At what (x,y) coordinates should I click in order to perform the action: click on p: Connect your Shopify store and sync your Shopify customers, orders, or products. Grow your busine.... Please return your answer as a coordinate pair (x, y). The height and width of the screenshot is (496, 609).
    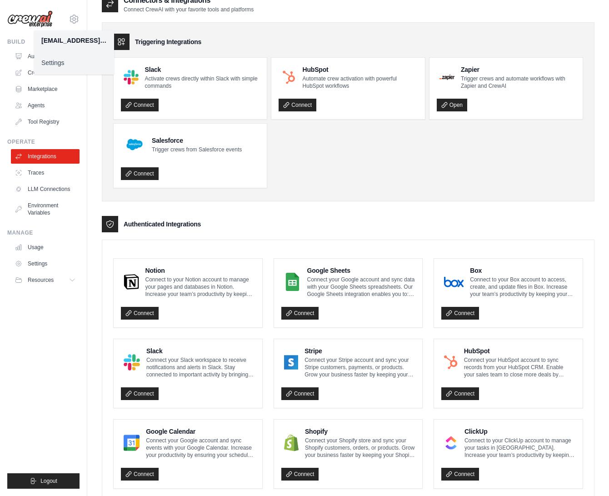
    Looking at the image, I should click on (360, 448).